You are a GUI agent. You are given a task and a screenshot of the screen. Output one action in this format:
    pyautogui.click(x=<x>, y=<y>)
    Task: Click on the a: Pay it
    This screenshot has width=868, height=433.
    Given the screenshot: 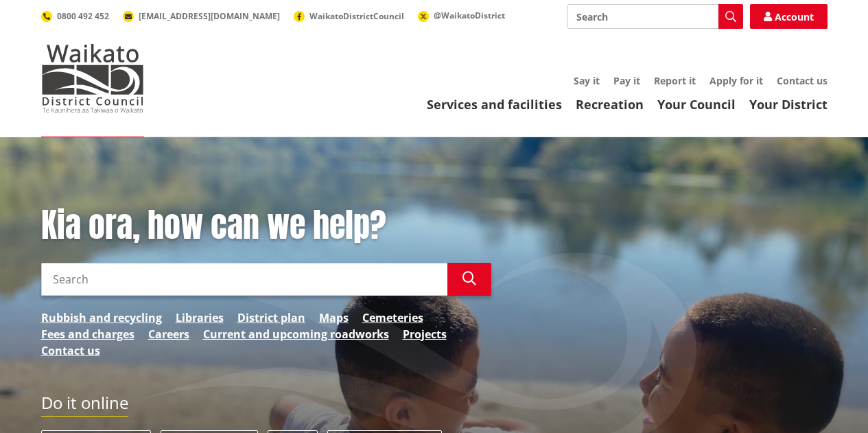 What is the action you would take?
    pyautogui.click(x=627, y=80)
    